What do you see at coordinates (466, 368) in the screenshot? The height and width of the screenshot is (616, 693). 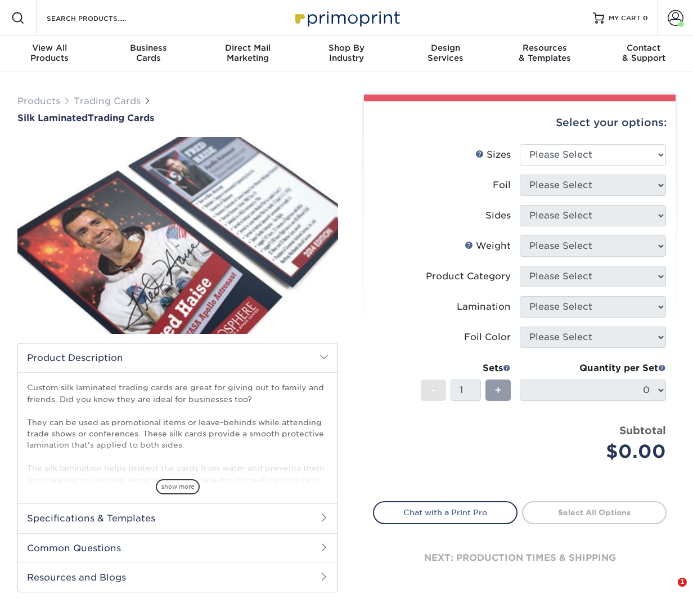 I see `div: Sets` at bounding box center [466, 368].